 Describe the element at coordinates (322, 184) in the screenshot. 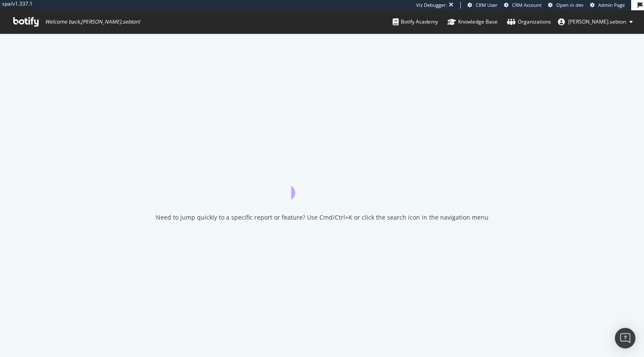

I see `div: animation` at that location.